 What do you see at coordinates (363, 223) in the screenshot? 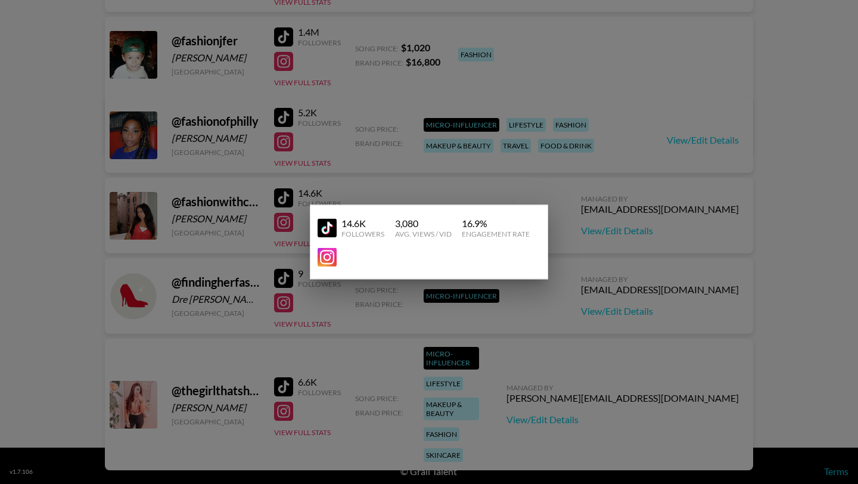
I see `div: 14.6K` at bounding box center [363, 223].